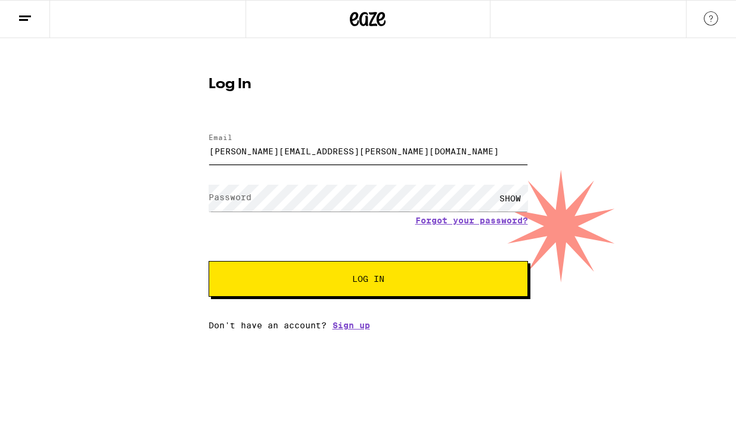  What do you see at coordinates (369, 279) in the screenshot?
I see `button: Log In` at bounding box center [369, 279].